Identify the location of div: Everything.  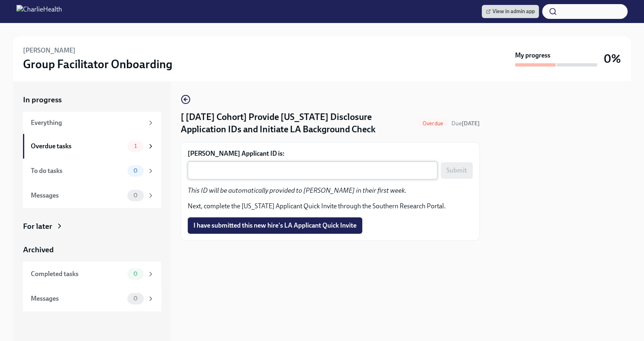
(87, 123).